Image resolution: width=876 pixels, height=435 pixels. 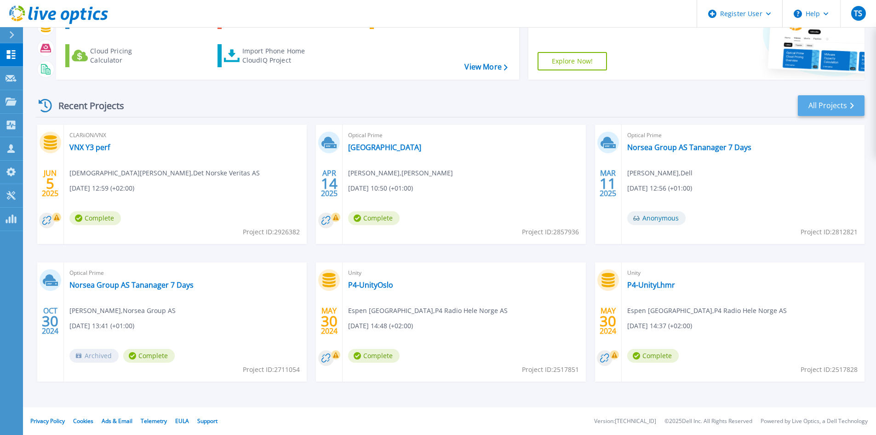 I want to click on div: MAR 2025, so click(x=608, y=183).